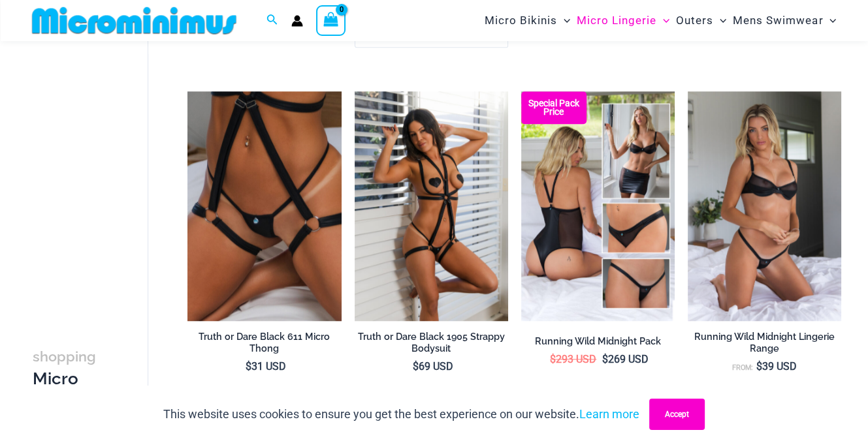 The height and width of the screenshot is (443, 868). Describe the element at coordinates (431, 206) in the screenshot. I see `img: Truth or Dare Black 1905 Bodysuit 611 Micro 07` at that location.